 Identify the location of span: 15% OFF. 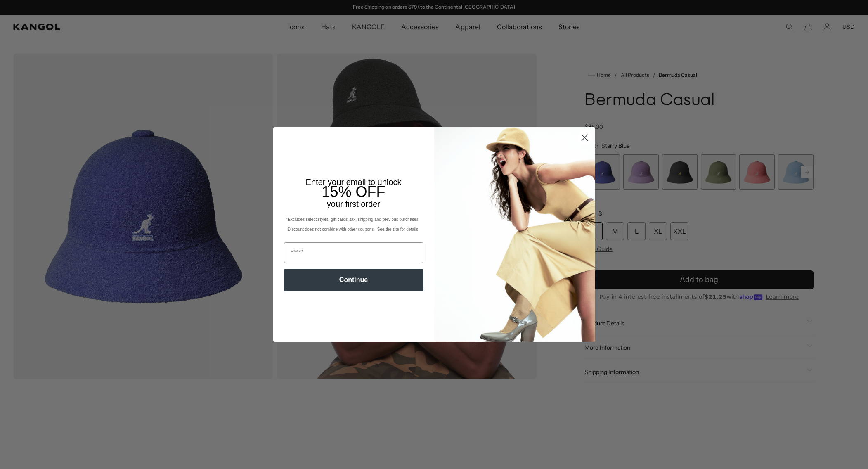
(353, 191).